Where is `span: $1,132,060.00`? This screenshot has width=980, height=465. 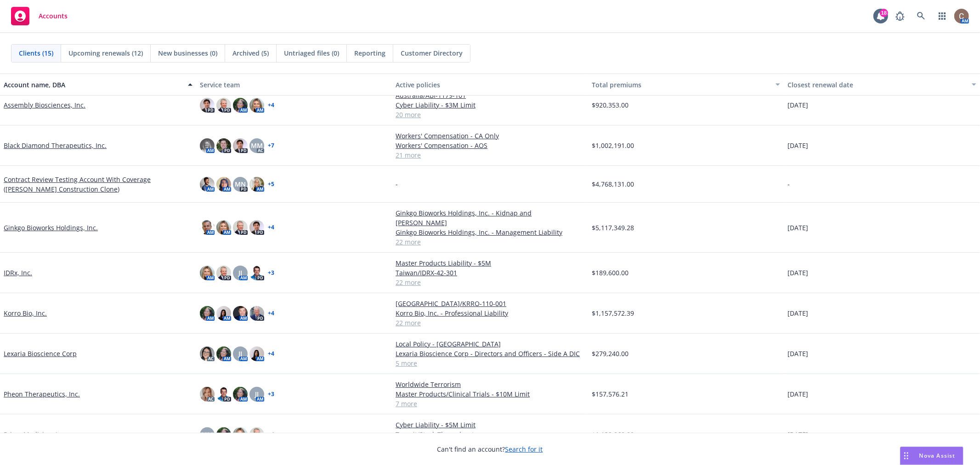
span: $1,132,060.00 is located at coordinates (613, 435).